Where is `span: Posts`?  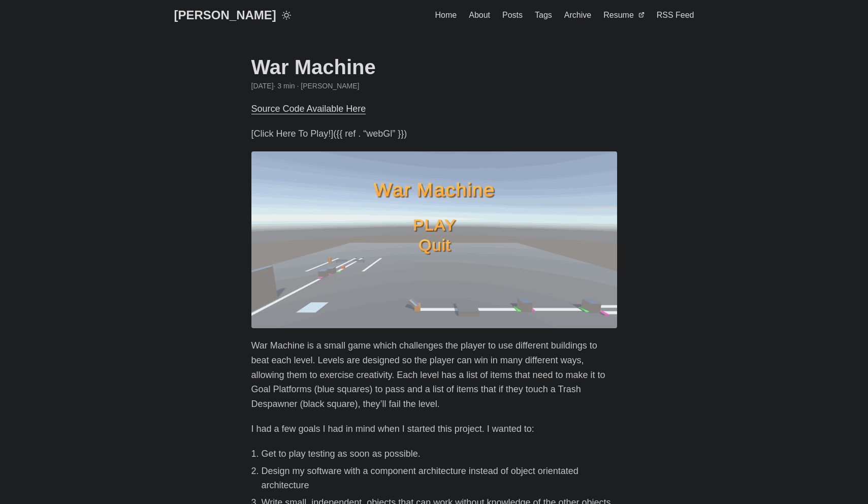 span: Posts is located at coordinates (513, 15).